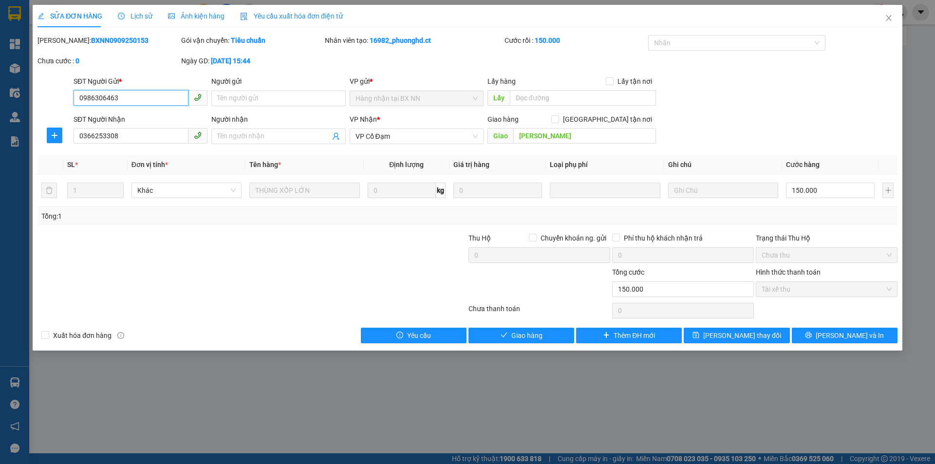 The height and width of the screenshot is (464, 935). What do you see at coordinates (723, 165) in the screenshot?
I see `th: Ghi chú` at bounding box center [723, 165].